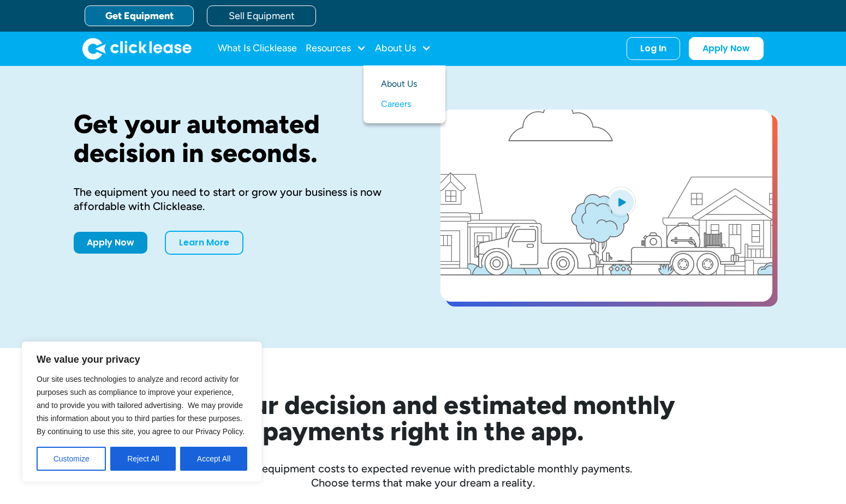 The height and width of the screenshot is (504, 846). What do you see at coordinates (257, 49) in the screenshot?
I see `a: What Is Clicklease` at bounding box center [257, 49].